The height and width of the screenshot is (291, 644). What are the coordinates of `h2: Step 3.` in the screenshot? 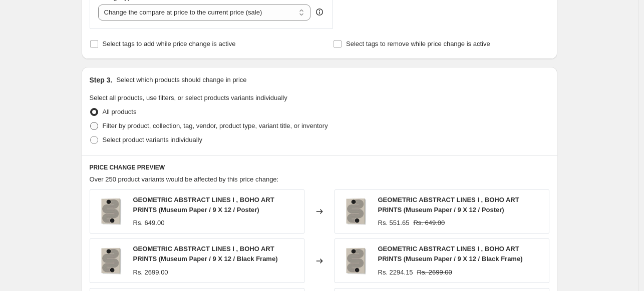 It's located at (101, 80).